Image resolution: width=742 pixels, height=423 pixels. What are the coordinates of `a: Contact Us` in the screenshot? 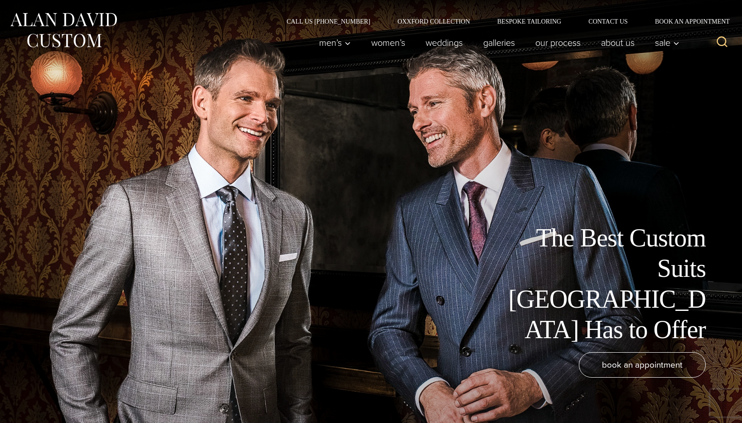 It's located at (608, 21).